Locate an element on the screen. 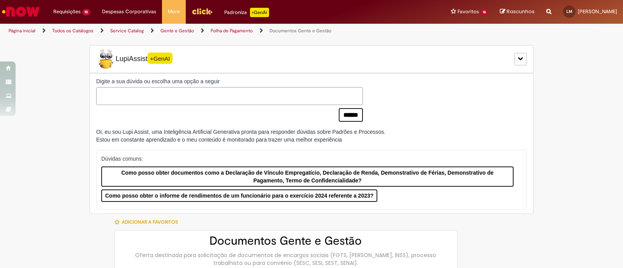  ul: Trilhas de página is located at coordinates (208, 31).